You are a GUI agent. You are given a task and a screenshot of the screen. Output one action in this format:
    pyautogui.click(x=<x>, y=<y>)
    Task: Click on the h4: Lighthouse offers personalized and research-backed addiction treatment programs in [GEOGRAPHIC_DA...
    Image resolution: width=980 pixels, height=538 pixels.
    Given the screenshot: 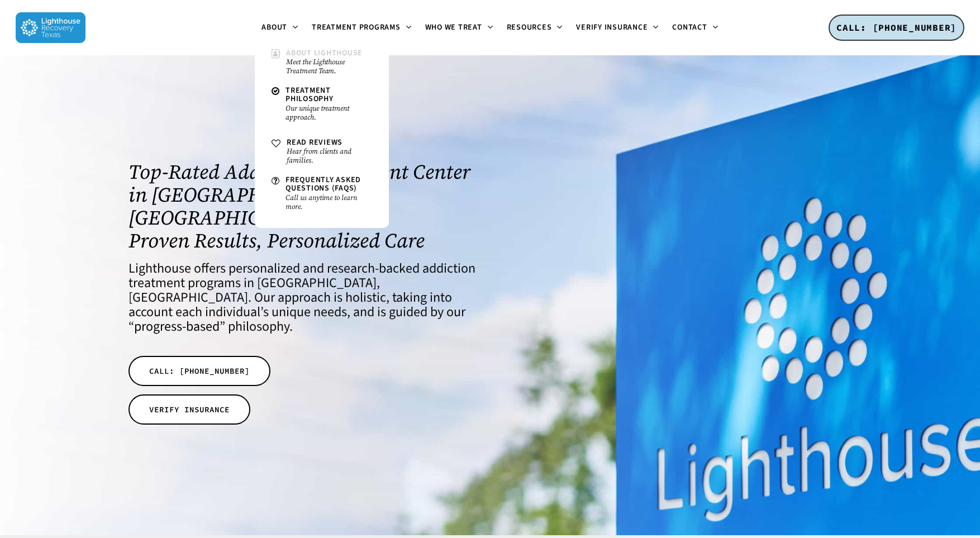 What is the action you would take?
    pyautogui.click(x=302, y=298)
    